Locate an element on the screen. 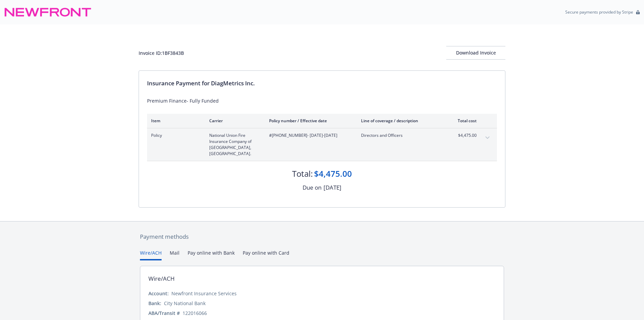 This screenshot has width=644, height=320. div: City National Bank is located at coordinates (185, 303).